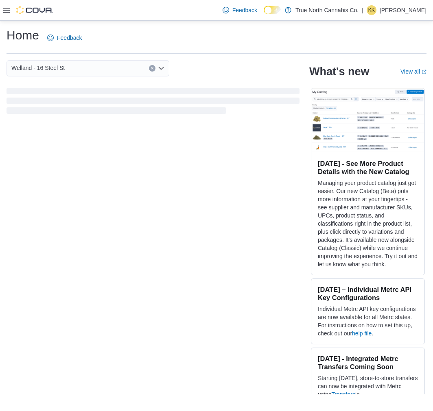  What do you see at coordinates (23, 35) in the screenshot?
I see `h1: Home` at bounding box center [23, 35].